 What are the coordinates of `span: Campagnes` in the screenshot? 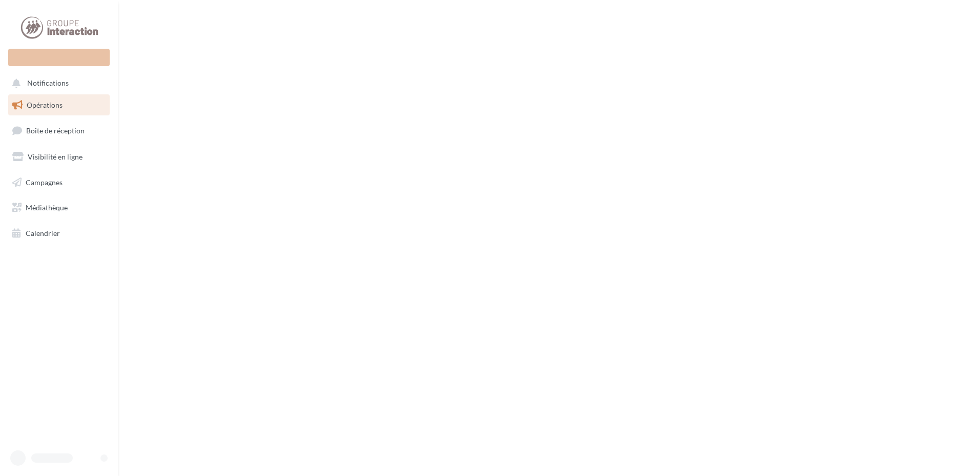 It's located at (44, 181).